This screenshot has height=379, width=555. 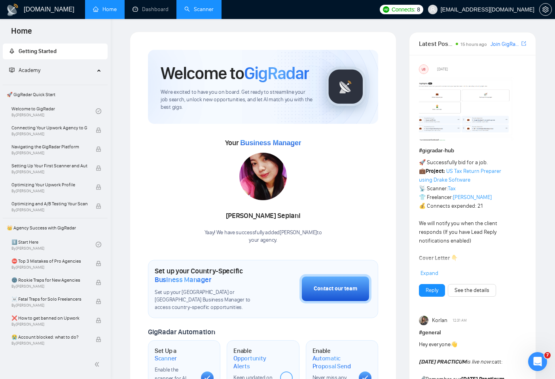 What do you see at coordinates (472, 290) in the screenshot?
I see `a: See the details` at bounding box center [472, 290].